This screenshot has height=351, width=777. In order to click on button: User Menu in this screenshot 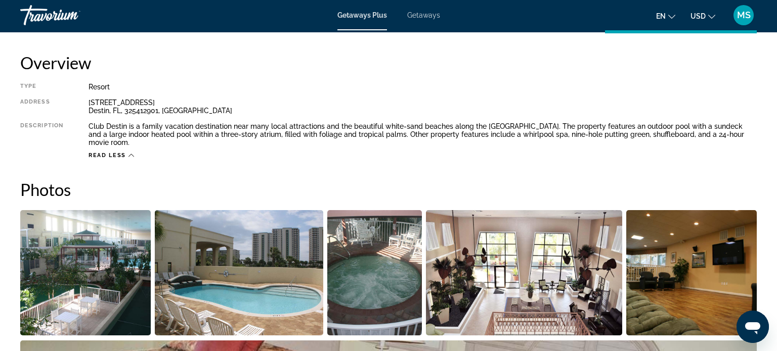, I will do `click(743, 15)`.